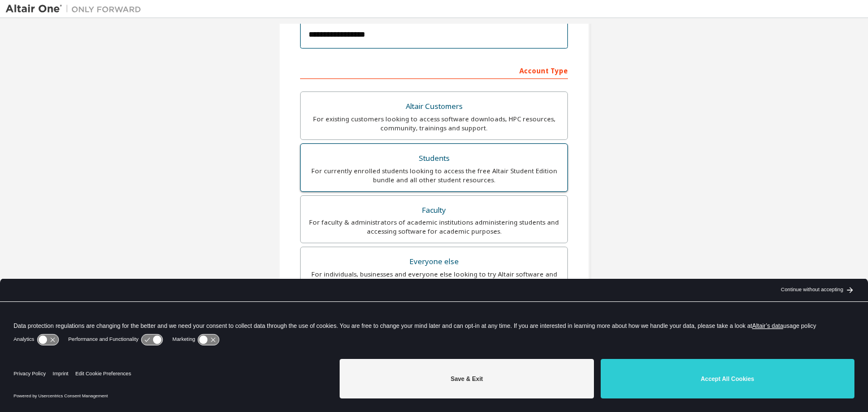 The image size is (868, 412). What do you see at coordinates (434, 107) in the screenshot?
I see `div: Altair Customers` at bounding box center [434, 107].